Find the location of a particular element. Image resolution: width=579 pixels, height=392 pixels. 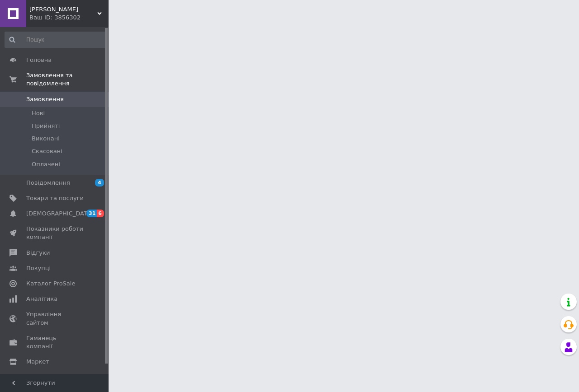

span: Каталог ProSale is located at coordinates (51, 284).